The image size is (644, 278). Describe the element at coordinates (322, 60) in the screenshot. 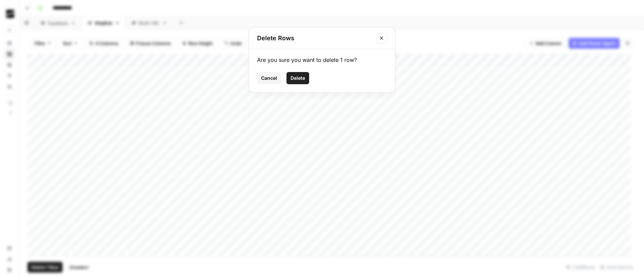

I see `div: Are you sure you want to delete 1 row?` at that location.